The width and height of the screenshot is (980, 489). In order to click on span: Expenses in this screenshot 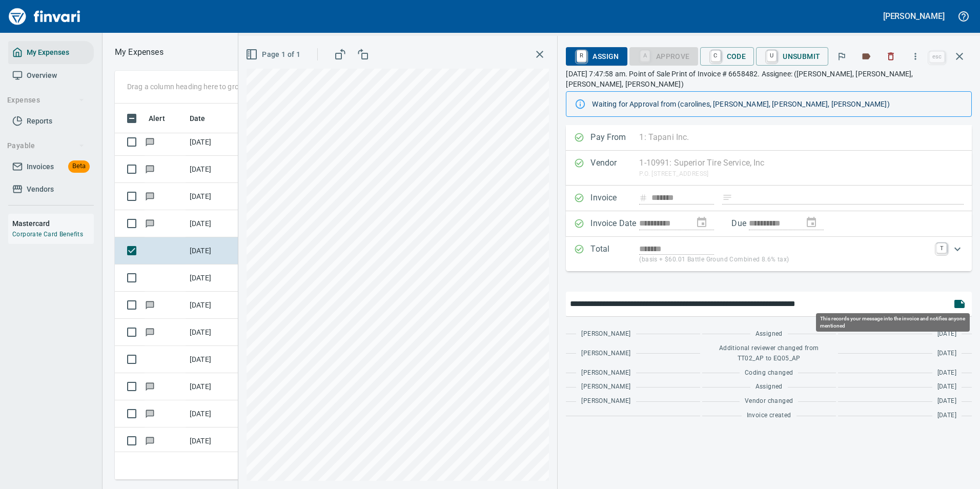, I will do `click(45, 100)`.